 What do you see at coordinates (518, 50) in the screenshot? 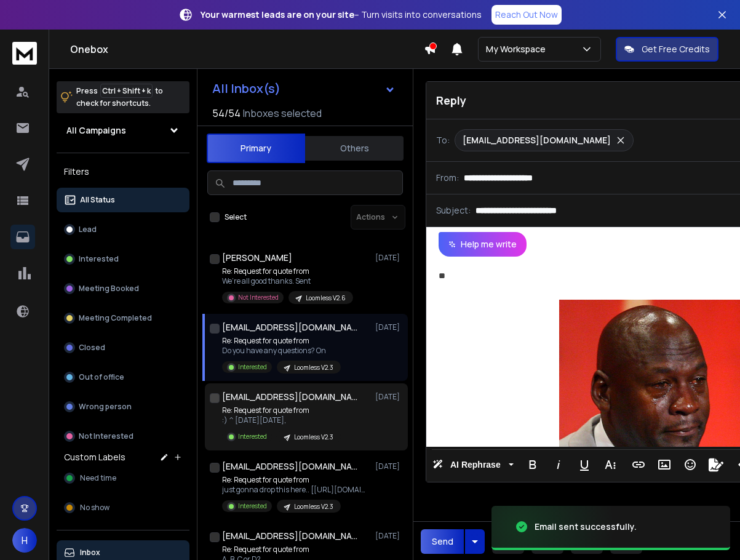
I see `p: My Workspace` at bounding box center [518, 50].